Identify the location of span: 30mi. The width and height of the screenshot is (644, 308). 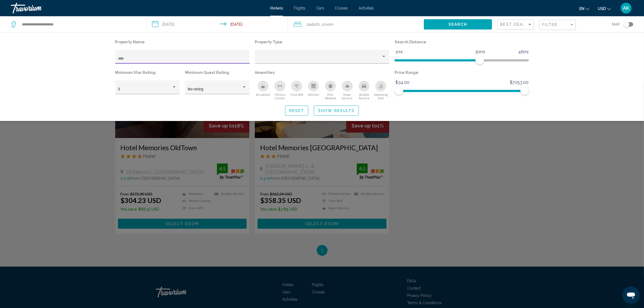
(480, 52).